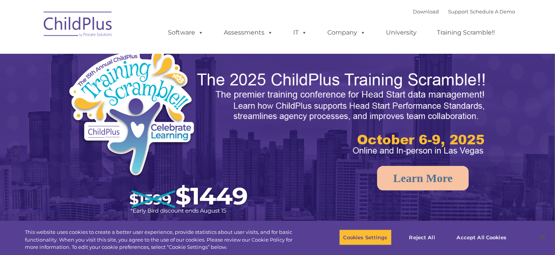 Image resolution: width=555 pixels, height=255 pixels. I want to click on a: Training Scramble!!, so click(466, 33).